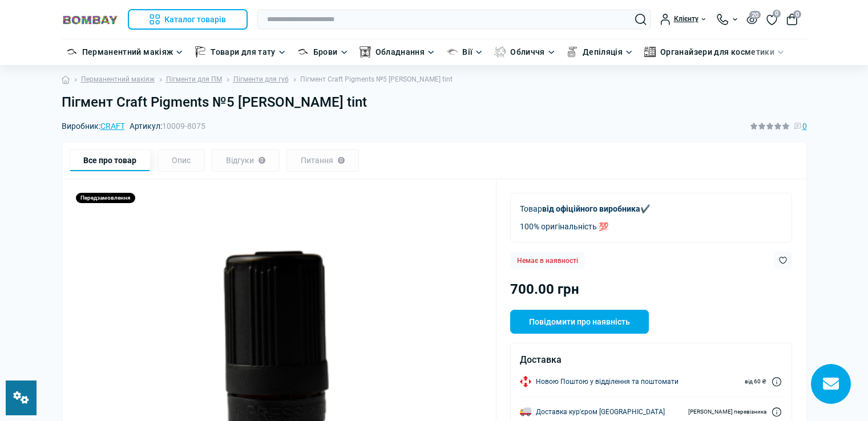 This screenshot has height=421, width=868. Describe the element at coordinates (545, 289) in the screenshot. I see `span: 700.00 грн` at that location.